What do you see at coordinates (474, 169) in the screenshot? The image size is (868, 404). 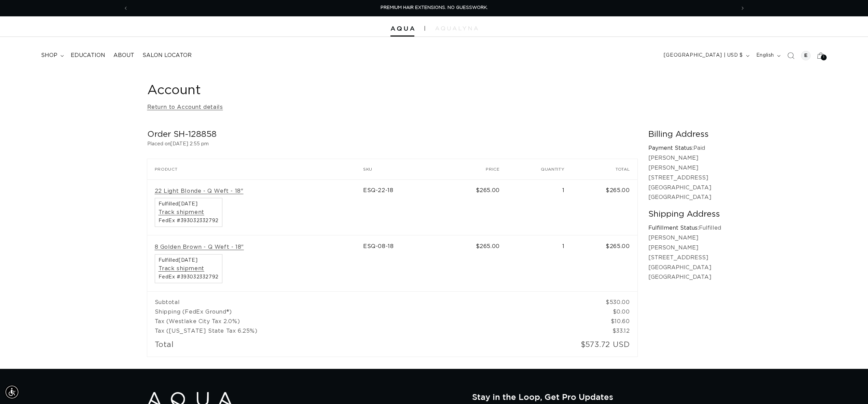 I see `th: Price` at bounding box center [474, 169].